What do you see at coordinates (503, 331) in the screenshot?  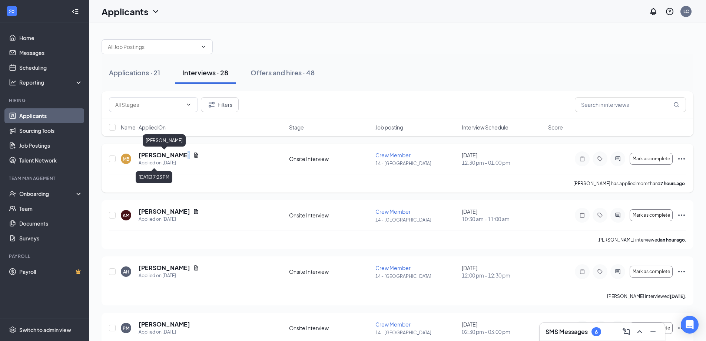 I see `span: 02:30 pm - 03:00 pm` at bounding box center [503, 331].